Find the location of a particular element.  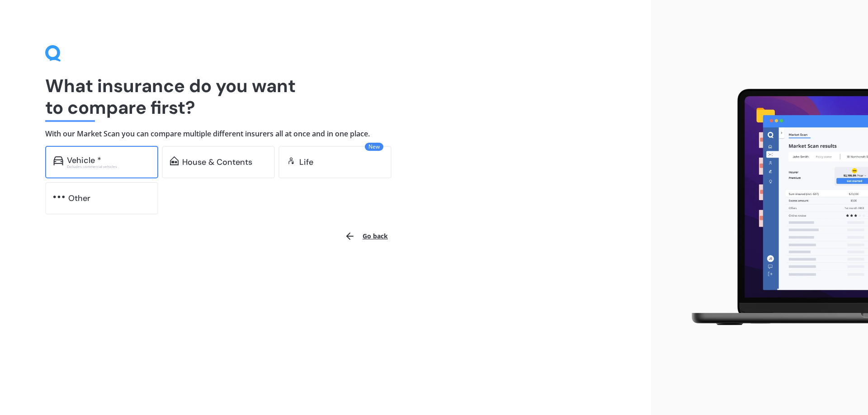

img: car.f15378c7a67c060ca3f3.svg is located at coordinates (58, 161).